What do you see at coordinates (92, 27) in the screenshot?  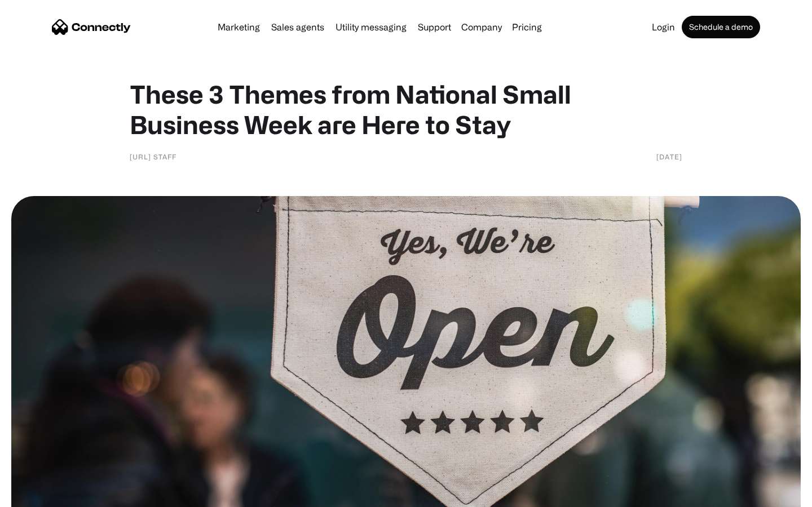 I see `a: home` at bounding box center [92, 27].